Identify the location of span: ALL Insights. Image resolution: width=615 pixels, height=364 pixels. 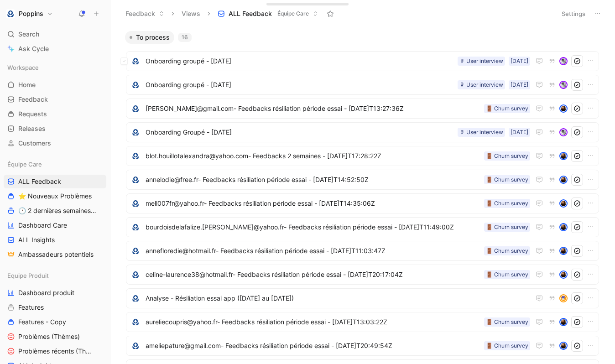
(36, 240).